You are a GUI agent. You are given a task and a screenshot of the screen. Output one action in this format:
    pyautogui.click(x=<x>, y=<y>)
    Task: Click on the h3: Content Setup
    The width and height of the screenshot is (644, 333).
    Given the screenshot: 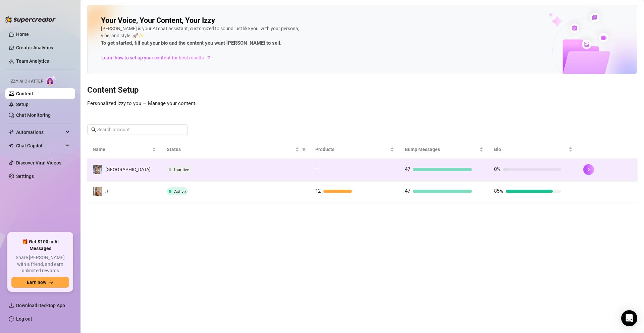 What is the action you would take?
    pyautogui.click(x=362, y=91)
    